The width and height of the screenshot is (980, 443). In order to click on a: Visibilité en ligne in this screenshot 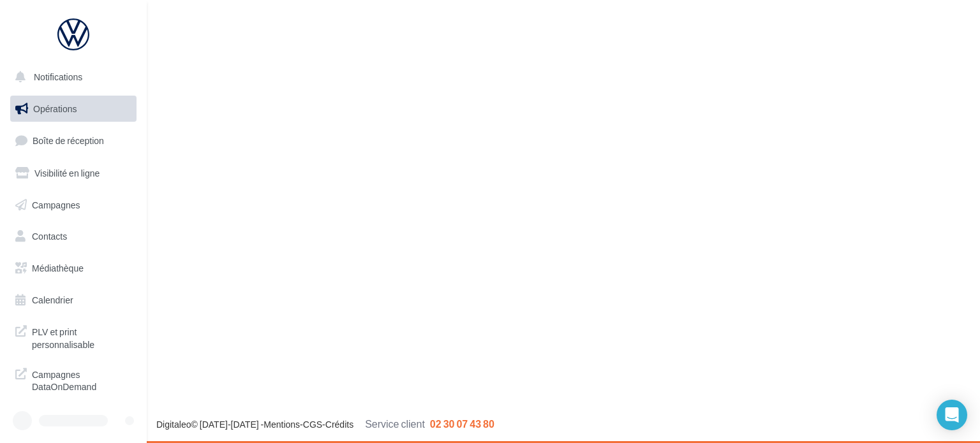, I will do `click(74, 174)`.